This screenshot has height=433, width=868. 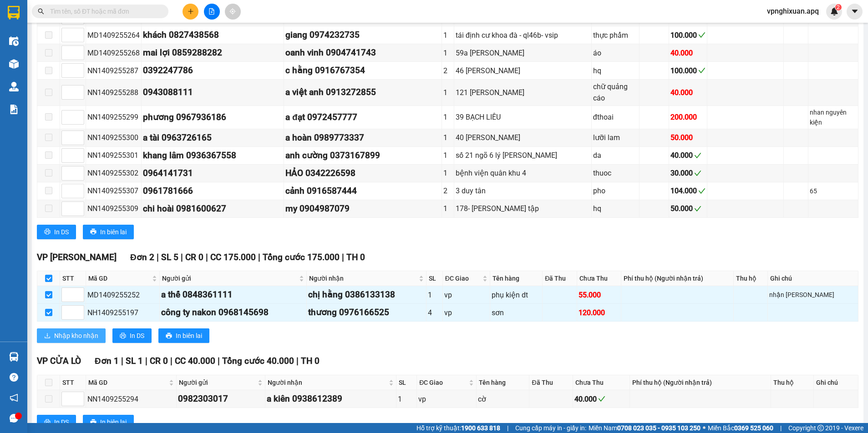 What do you see at coordinates (212, 191) in the screenshot?
I see `div: 0961781666` at bounding box center [212, 191].